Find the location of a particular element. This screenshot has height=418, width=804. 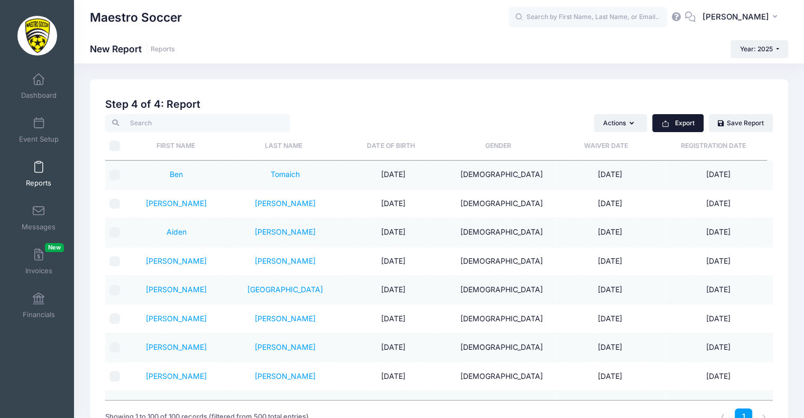

th: First Name: activate to sort column ascending is located at coordinates (176, 146).